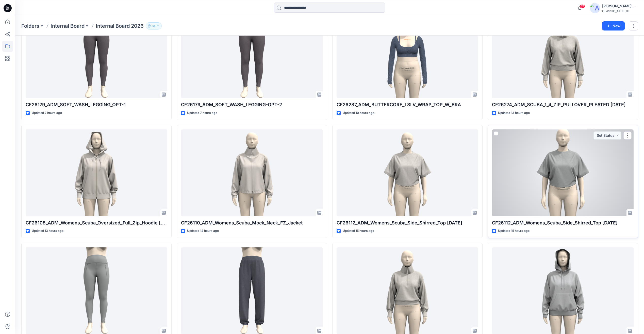  Describe the element at coordinates (67, 26) in the screenshot. I see `p: Internal Board` at that location.